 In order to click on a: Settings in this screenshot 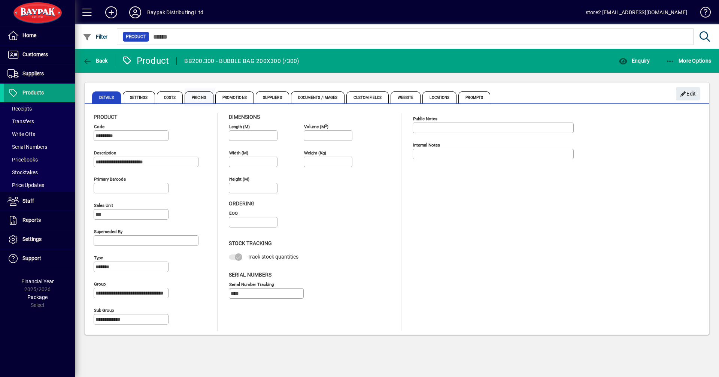, I will do `click(39, 239)`.